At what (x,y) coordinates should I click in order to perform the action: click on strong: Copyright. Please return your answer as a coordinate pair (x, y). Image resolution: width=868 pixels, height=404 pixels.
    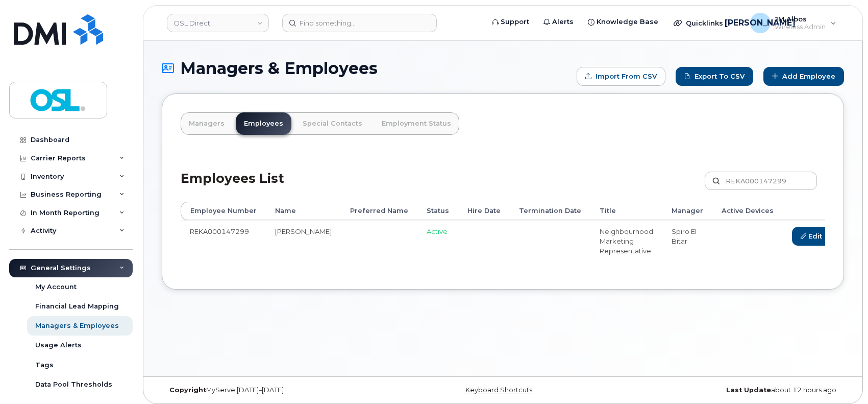
    Looking at the image, I should click on (188, 389).